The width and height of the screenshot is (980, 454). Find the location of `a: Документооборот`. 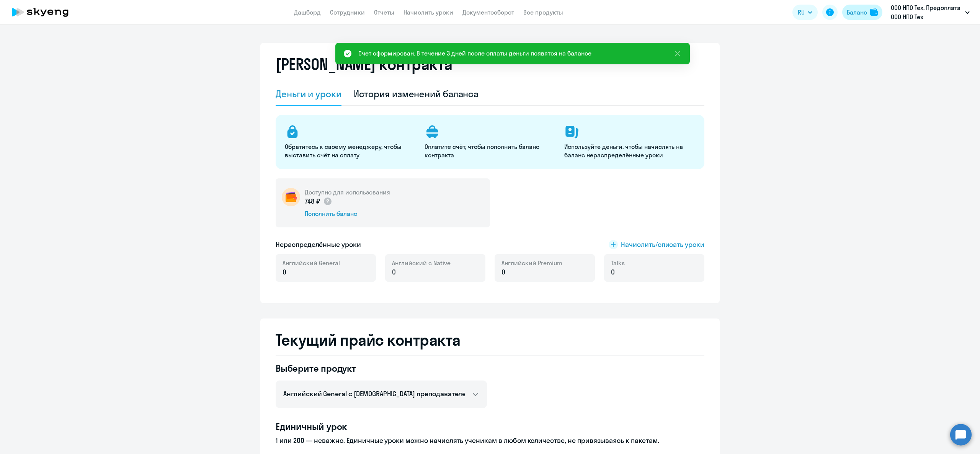

a: Документооборот is located at coordinates (488, 12).